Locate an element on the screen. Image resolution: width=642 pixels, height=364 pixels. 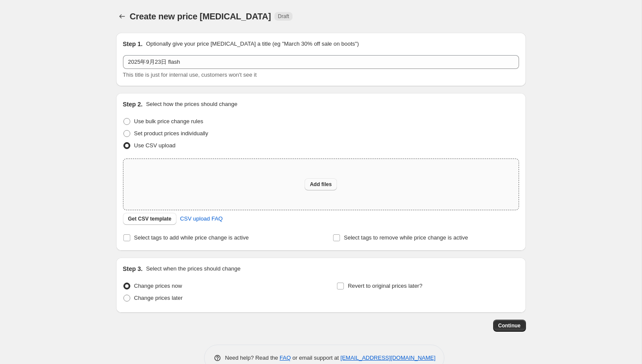
span: Change prices later is located at coordinates (158, 298).